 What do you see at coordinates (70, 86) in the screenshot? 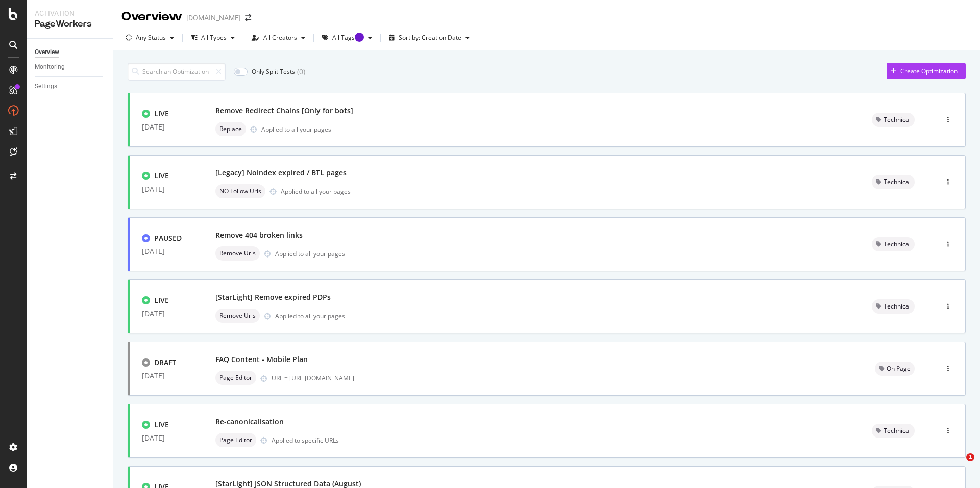
I see `a: Settings` at bounding box center [70, 86].